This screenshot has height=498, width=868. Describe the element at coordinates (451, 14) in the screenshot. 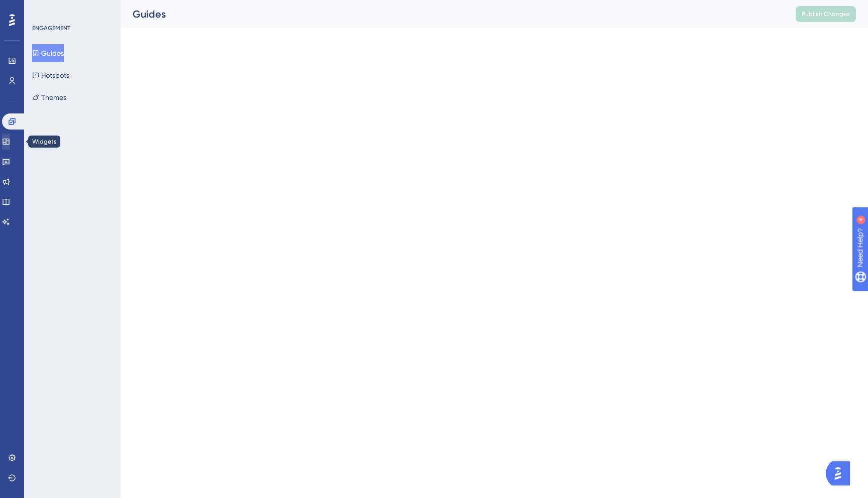

I see `div: Guides` at that location.